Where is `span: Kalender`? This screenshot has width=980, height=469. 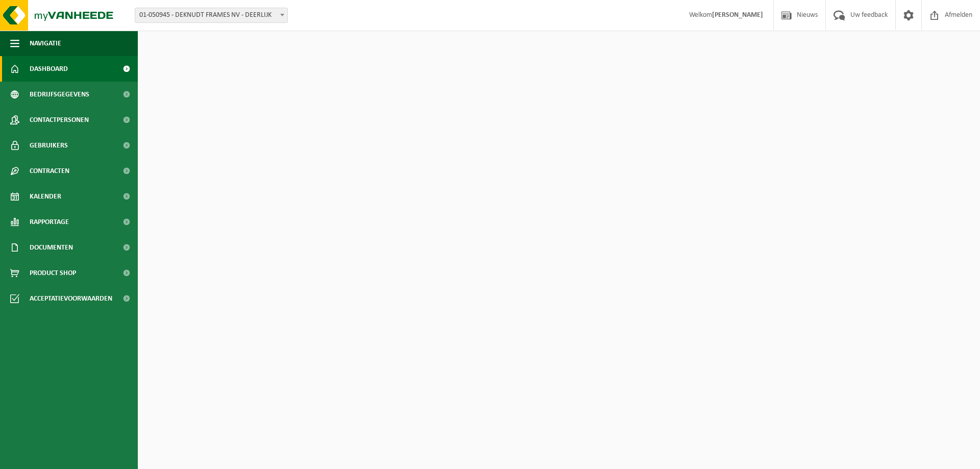
span: Kalender is located at coordinates (46, 197).